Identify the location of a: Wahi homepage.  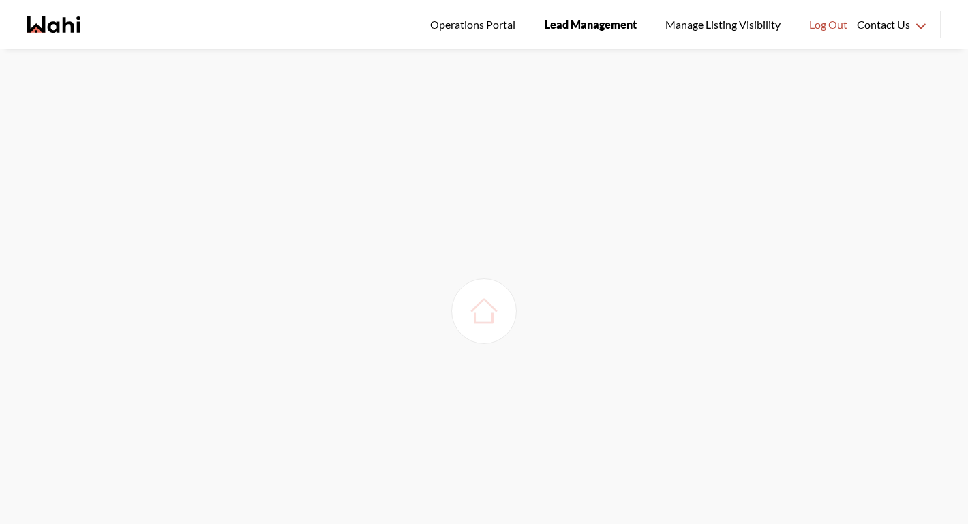
(54, 25).